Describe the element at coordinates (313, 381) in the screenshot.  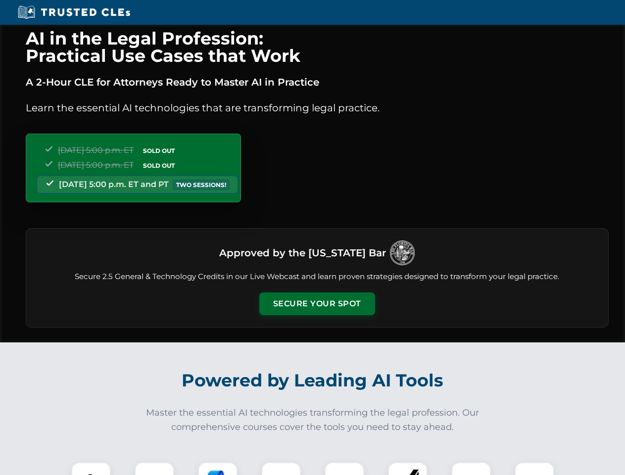
I see `h2: Powered by Leading AI Tools` at that location.